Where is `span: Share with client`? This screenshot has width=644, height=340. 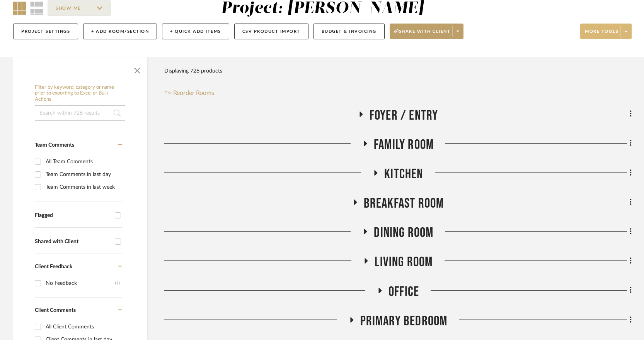 span: Share with client is located at coordinates (422, 34).